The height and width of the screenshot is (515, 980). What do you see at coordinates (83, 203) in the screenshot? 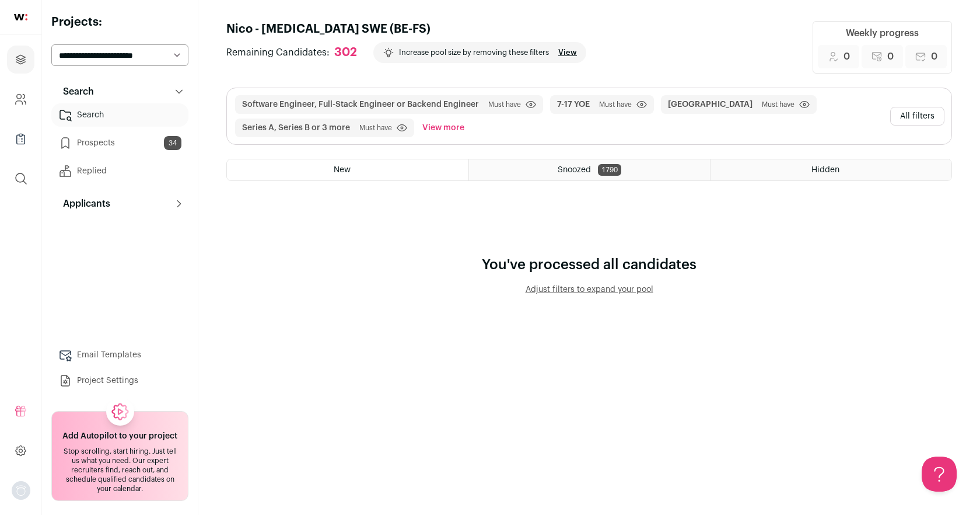
I see `p: Applicants` at bounding box center [83, 203].